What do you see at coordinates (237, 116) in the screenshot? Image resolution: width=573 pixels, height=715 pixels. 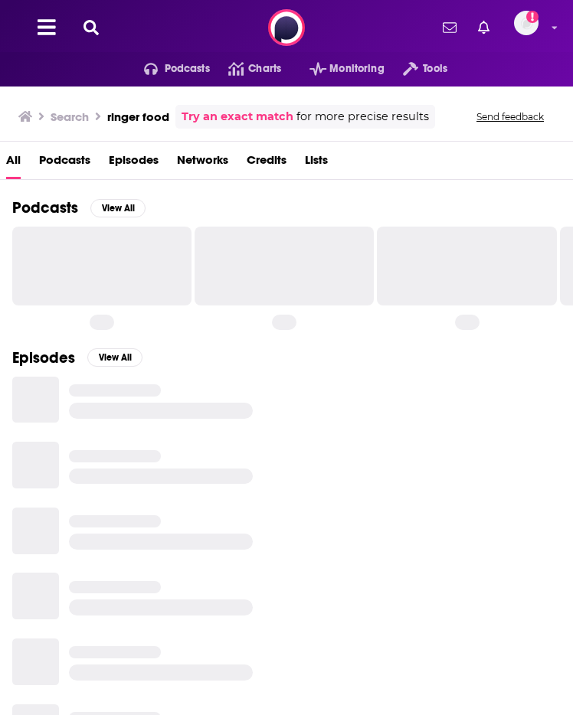 I see `a: Try an exact match` at bounding box center [237, 116].